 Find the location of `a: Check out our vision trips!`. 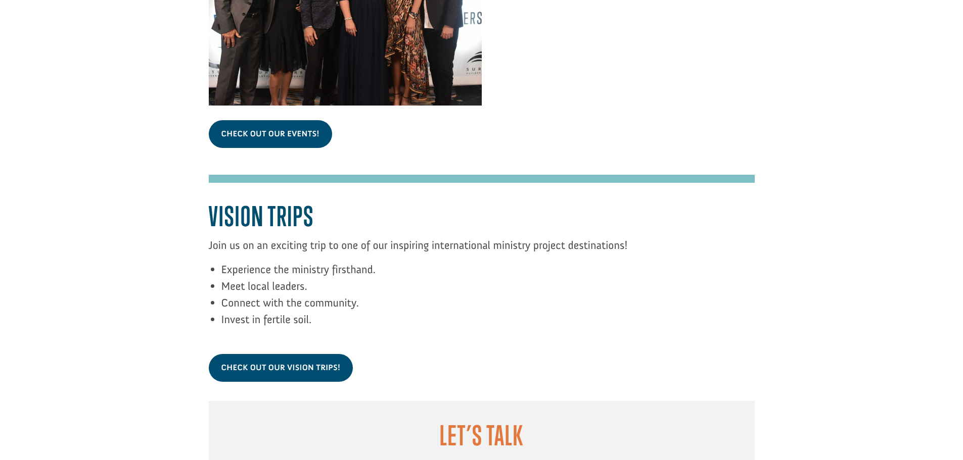

a: Check out our vision trips! is located at coordinates (281, 368).